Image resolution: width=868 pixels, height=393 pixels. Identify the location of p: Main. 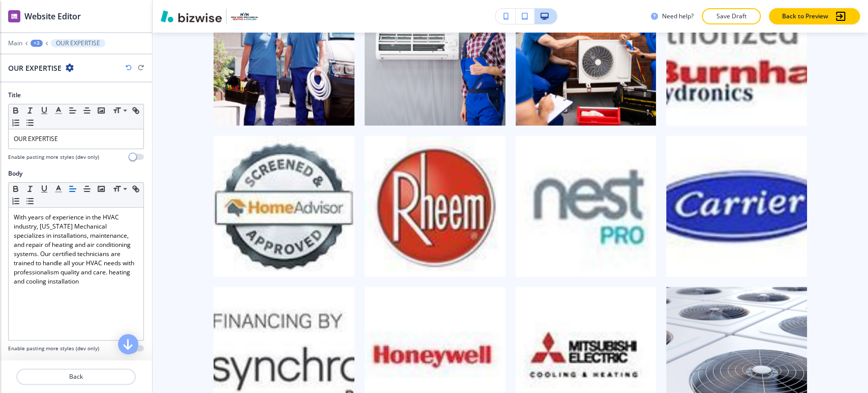
(16, 43).